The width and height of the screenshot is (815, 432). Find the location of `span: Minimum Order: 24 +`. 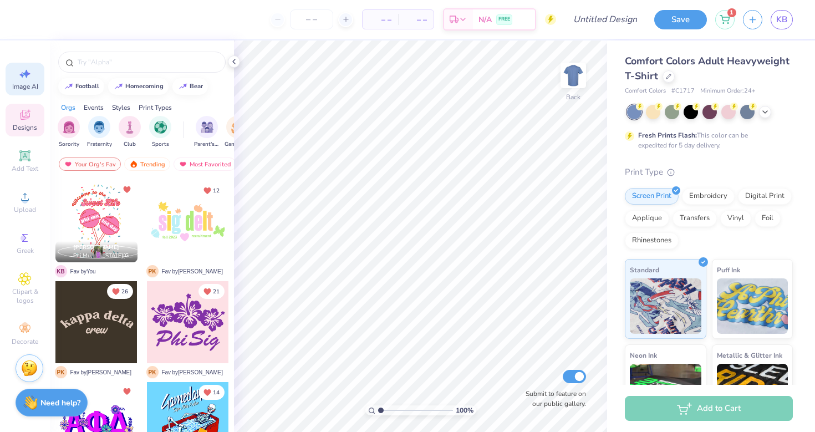

span: Minimum Order: 24 + is located at coordinates (728, 91).